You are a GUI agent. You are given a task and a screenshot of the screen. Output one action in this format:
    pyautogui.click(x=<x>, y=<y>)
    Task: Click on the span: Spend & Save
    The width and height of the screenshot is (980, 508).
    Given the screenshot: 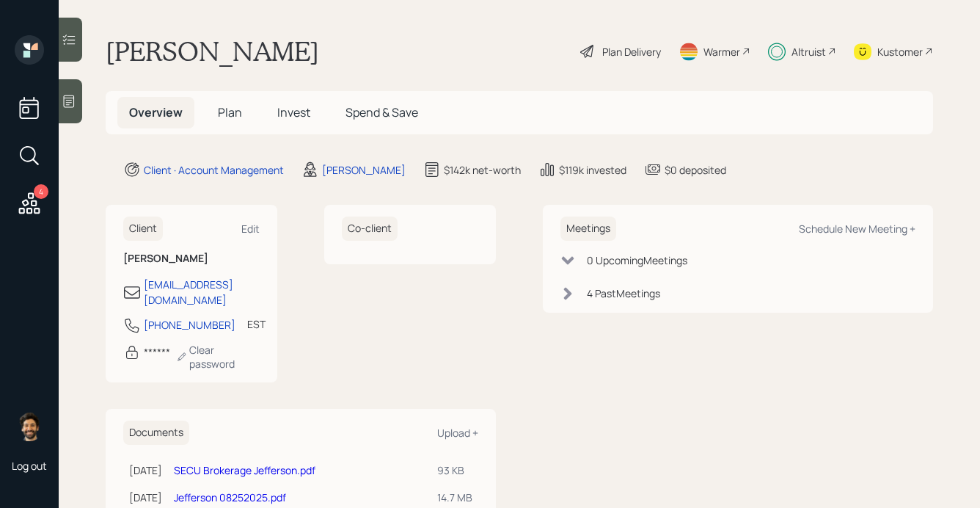 What is the action you would take?
    pyautogui.click(x=382, y=112)
    